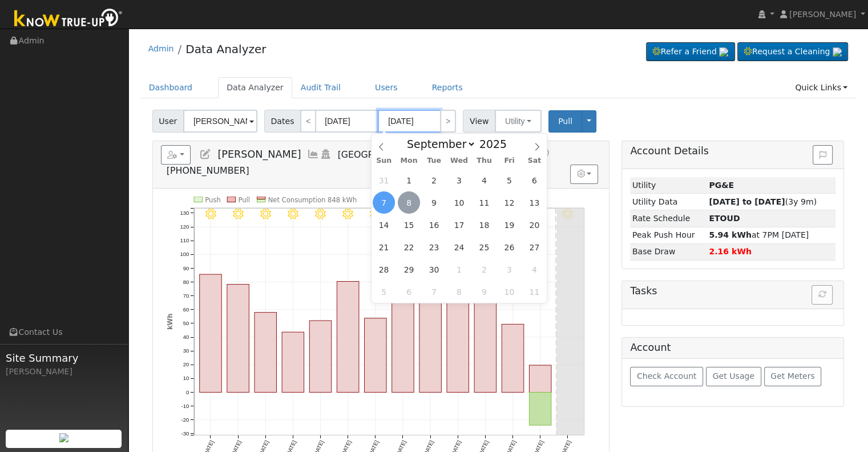 The image size is (868, 452). I want to click on span: August 31, 2025, so click(383, 180).